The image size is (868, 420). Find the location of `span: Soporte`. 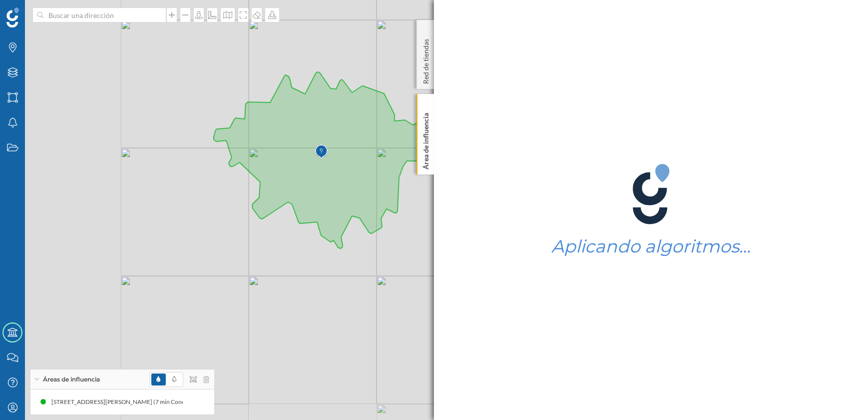

span: Soporte is located at coordinates (37, 12).